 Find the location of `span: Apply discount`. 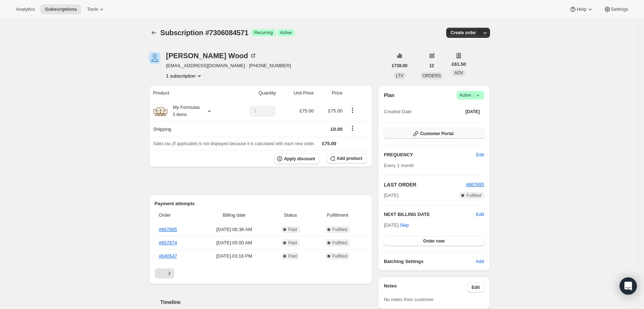

span: Apply discount is located at coordinates (299, 159).